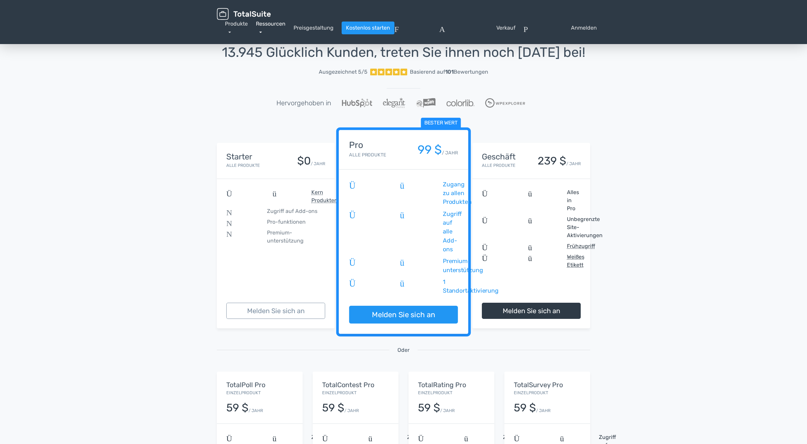  Describe the element at coordinates (430, 150) in the screenshot. I see `div: 99 $` at that location.